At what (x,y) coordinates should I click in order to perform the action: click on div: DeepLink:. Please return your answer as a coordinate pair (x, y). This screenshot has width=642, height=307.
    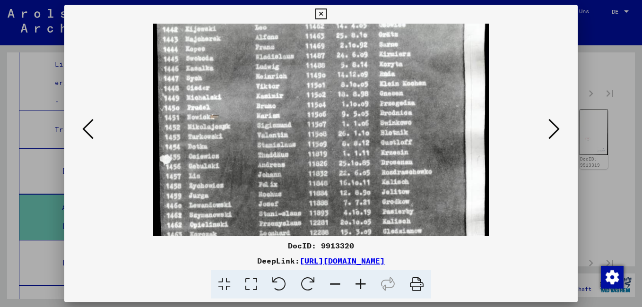
    Looking at the image, I should click on (321, 261).